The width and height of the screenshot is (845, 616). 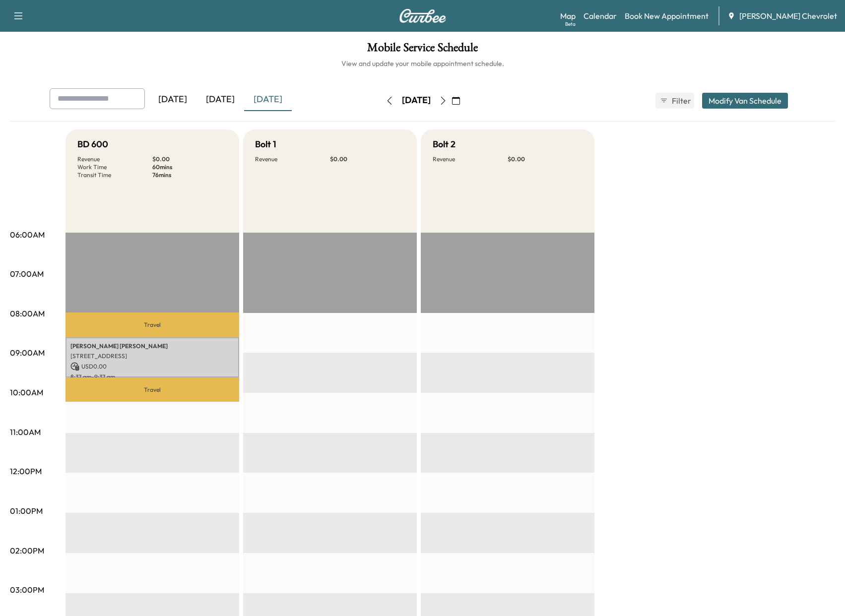 What do you see at coordinates (26, 432) in the screenshot?
I see `p: 11:00AM` at bounding box center [26, 432].